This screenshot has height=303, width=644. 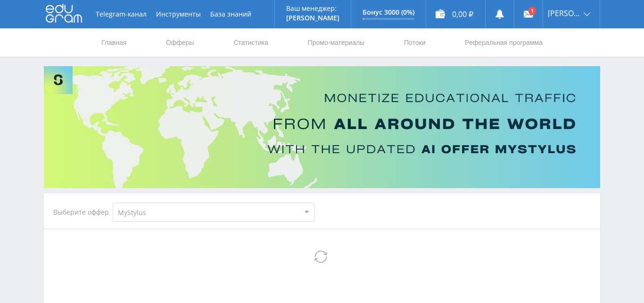 I want to click on div: Выберите оффер, so click(x=83, y=212).